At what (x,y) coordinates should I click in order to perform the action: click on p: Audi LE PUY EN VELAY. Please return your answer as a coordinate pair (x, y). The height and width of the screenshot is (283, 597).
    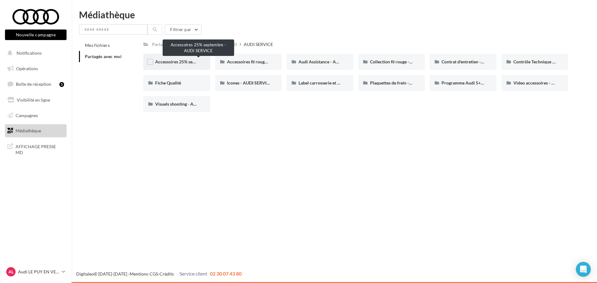
    Looking at the image, I should click on (39, 272).